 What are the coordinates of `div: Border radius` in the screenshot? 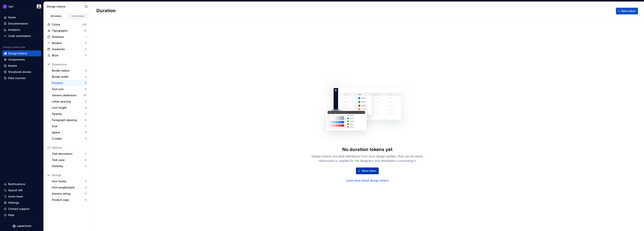 It's located at (68, 71).